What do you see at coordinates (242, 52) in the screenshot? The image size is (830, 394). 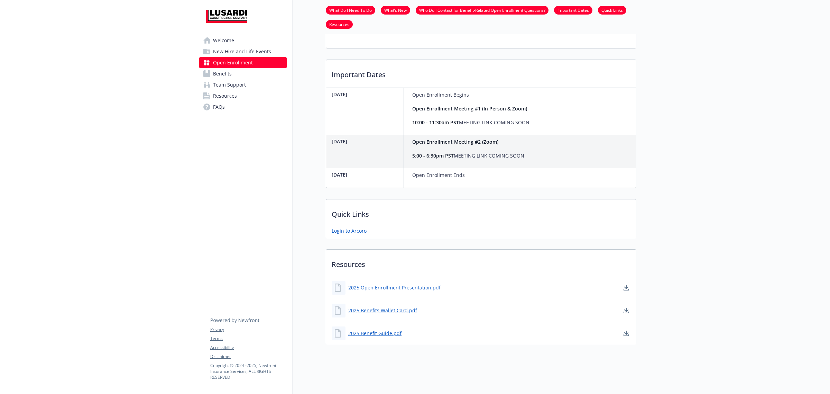 I see `span: New Hire and Life Events` at bounding box center [242, 52].